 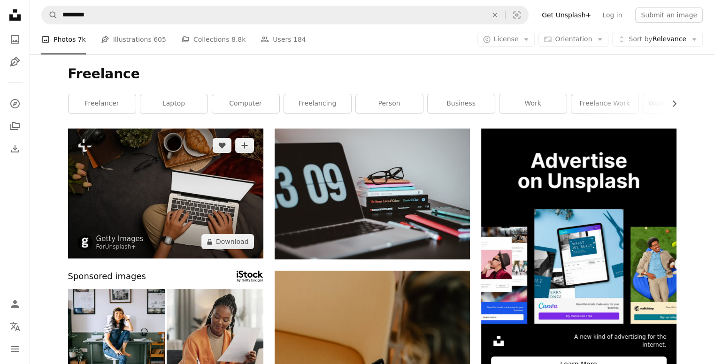 What do you see at coordinates (499, 341) in the screenshot?
I see `img: file-1631306537910-2580a29a3cfcimage` at bounding box center [499, 341].